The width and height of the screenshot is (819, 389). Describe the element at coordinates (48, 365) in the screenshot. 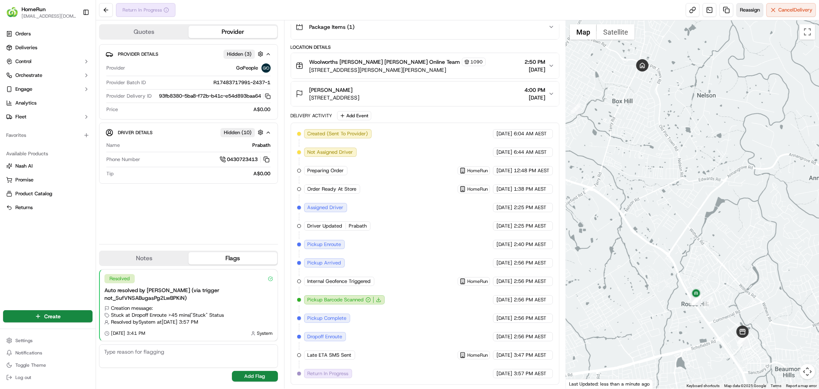

I see `button: Toggle Theme` at that location.